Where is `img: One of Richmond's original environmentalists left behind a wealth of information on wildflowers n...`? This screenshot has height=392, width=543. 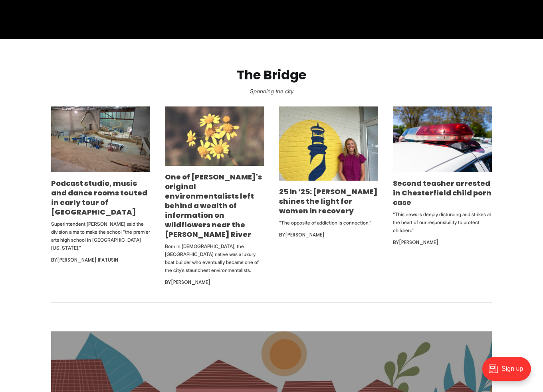
img: One of Richmond's original environmentalists left behind a wealth of information on wildflowers n... is located at coordinates (215, 136).